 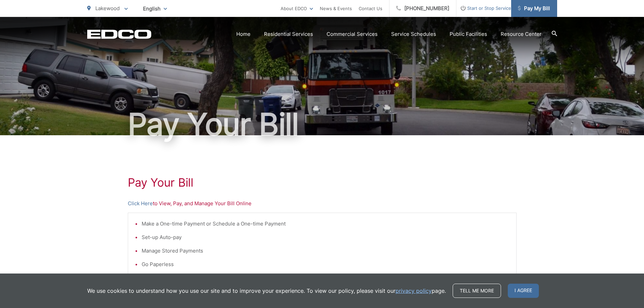 I want to click on a: Tell me more, so click(x=476, y=291).